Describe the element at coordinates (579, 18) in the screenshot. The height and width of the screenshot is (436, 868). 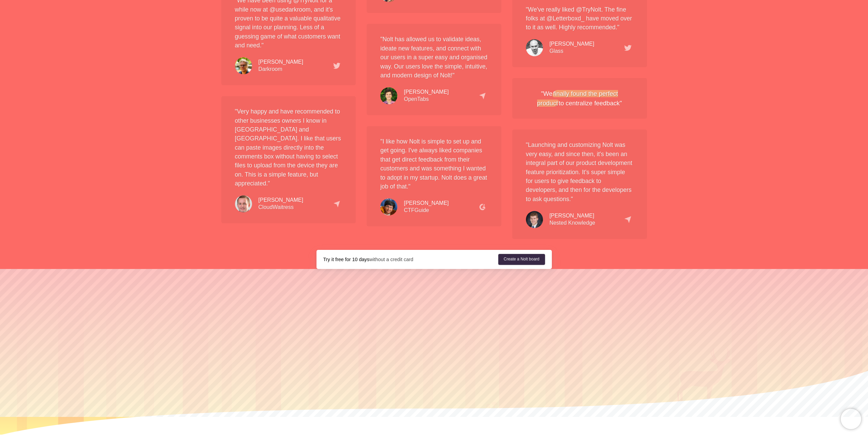
I see `p: "We've really liked @TryNolt. The fine folks at @Letterboxd_ have moved over to it as well. Highl...` at that location.